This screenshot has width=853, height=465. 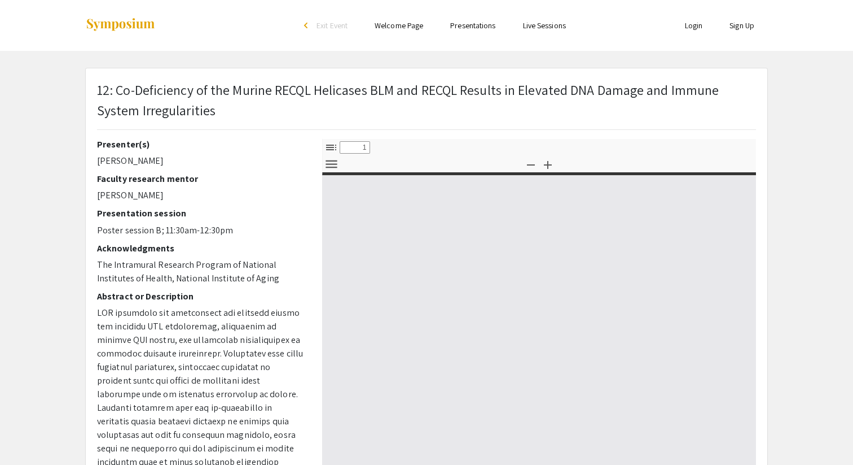 What do you see at coordinates (120, 25) in the screenshot?
I see `img: Symposium by ForagerOne` at bounding box center [120, 25].